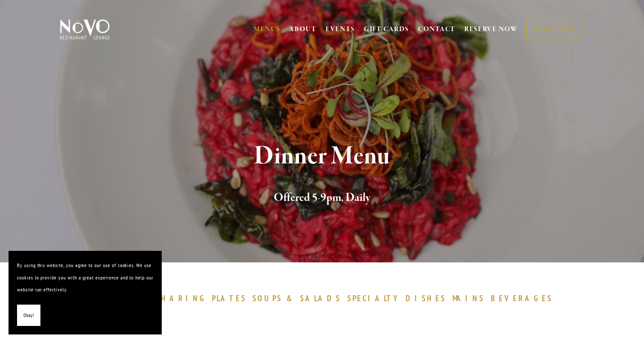  Describe the element at coordinates (267, 29) in the screenshot. I see `a: MENUS` at that location.